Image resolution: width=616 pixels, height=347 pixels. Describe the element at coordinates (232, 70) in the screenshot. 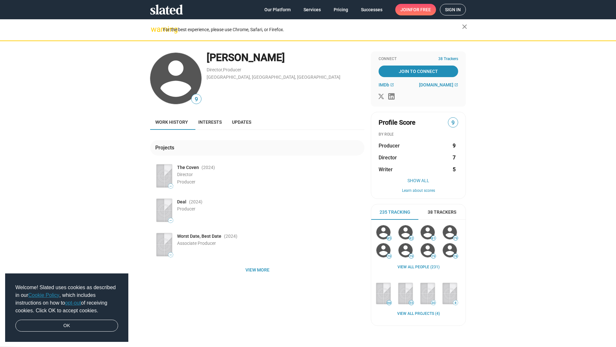

I see `a: Producer` at that location.